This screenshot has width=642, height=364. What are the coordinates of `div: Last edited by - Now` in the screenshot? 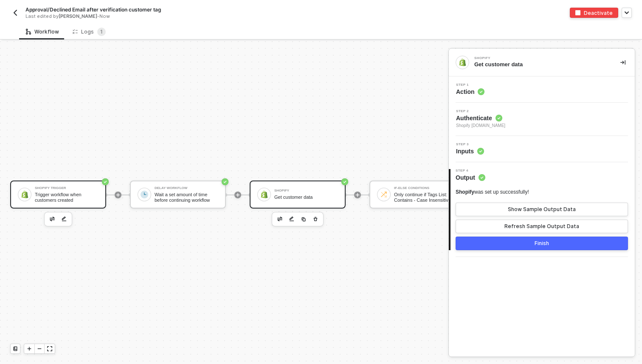 It's located at (163, 16).